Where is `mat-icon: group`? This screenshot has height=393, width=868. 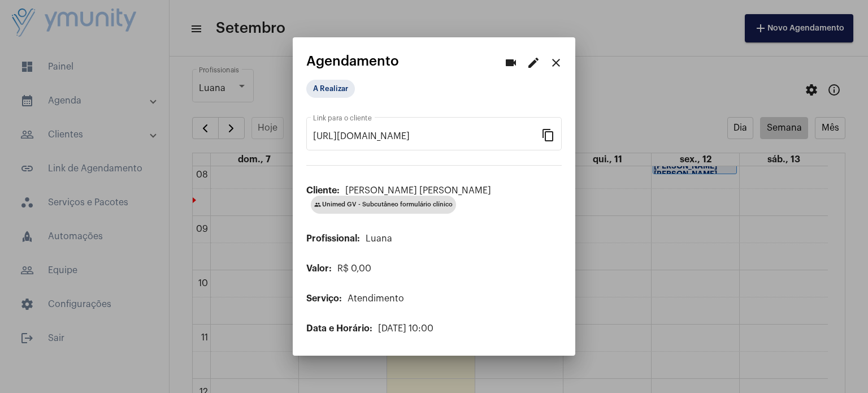
mat-icon: group is located at coordinates (318, 205).